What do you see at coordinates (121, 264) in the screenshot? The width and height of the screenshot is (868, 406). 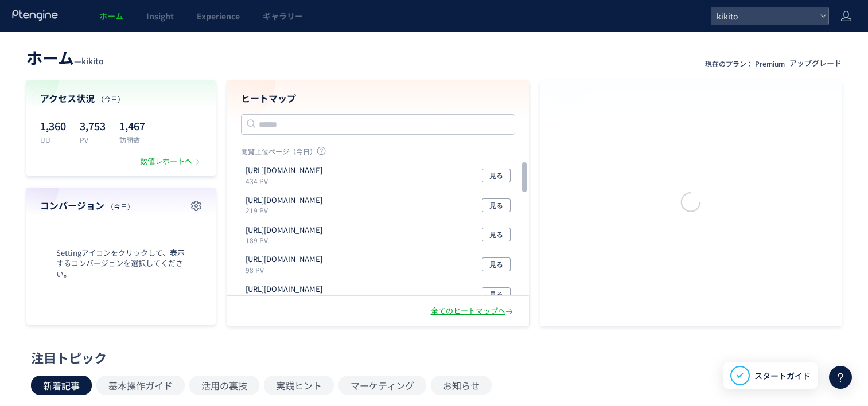 I see `span: Settingアイコンをクリックして、表示するコンバージョンを選択してください。` at bounding box center [121, 264].